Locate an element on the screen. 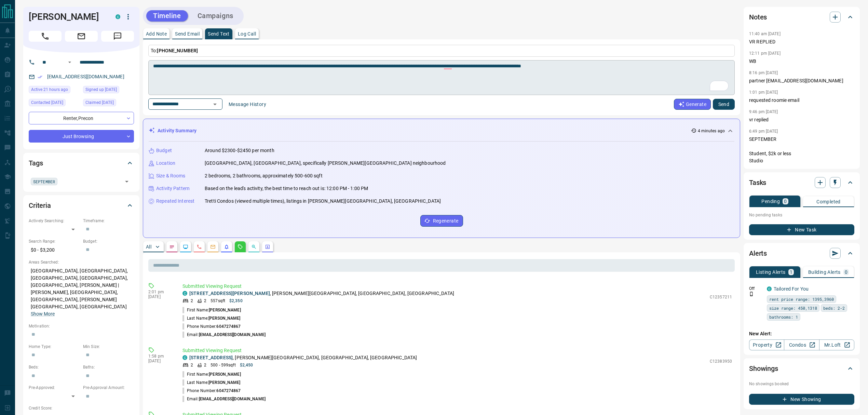 This screenshot has width=868, height=415. p: requested roomie email is located at coordinates (801, 101).